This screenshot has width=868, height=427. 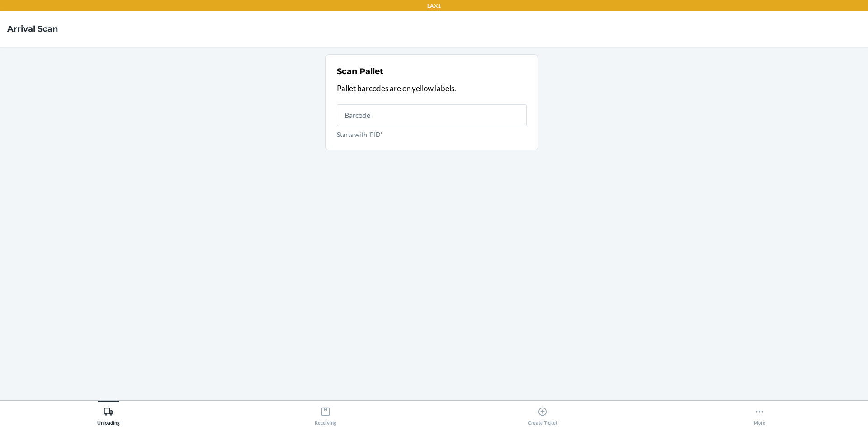 What do you see at coordinates (326, 414) in the screenshot?
I see `div: Receiving` at bounding box center [326, 414].